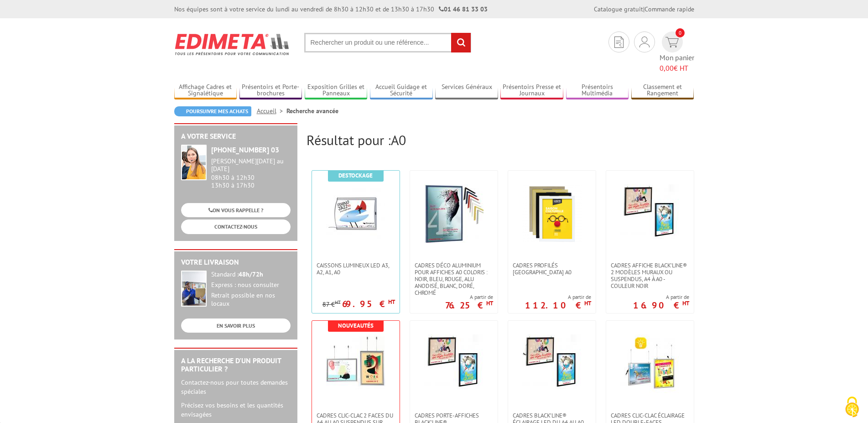  Describe the element at coordinates (236, 388) in the screenshot. I see `p: Contactez-nous pour toutes demandes spéciales` at that location.